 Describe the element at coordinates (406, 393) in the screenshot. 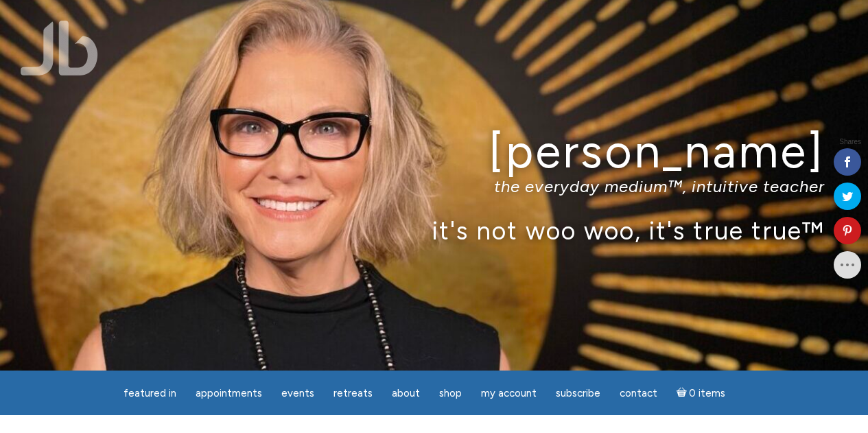

I see `span: About` at that location.